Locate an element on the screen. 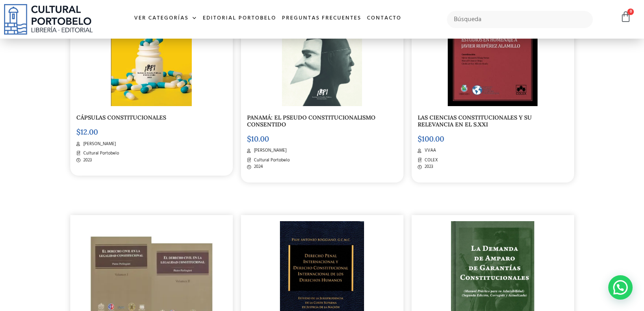 This screenshot has width=644, height=311. a: Preguntas frecuentes is located at coordinates (321, 18).